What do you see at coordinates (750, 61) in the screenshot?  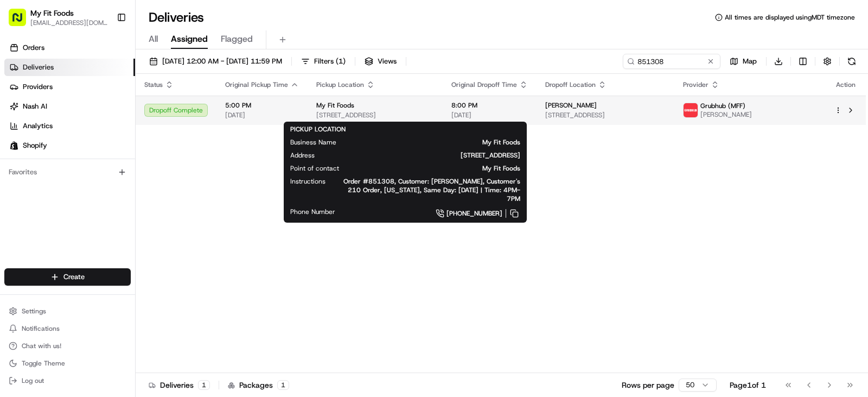 I see `span: Map` at bounding box center [750, 61].